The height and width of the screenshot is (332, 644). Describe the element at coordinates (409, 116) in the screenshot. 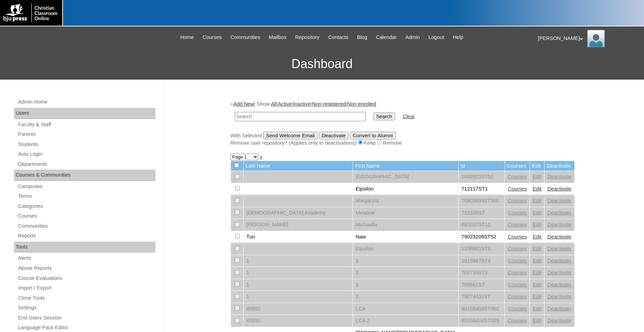

I see `a: Clear` at that location.